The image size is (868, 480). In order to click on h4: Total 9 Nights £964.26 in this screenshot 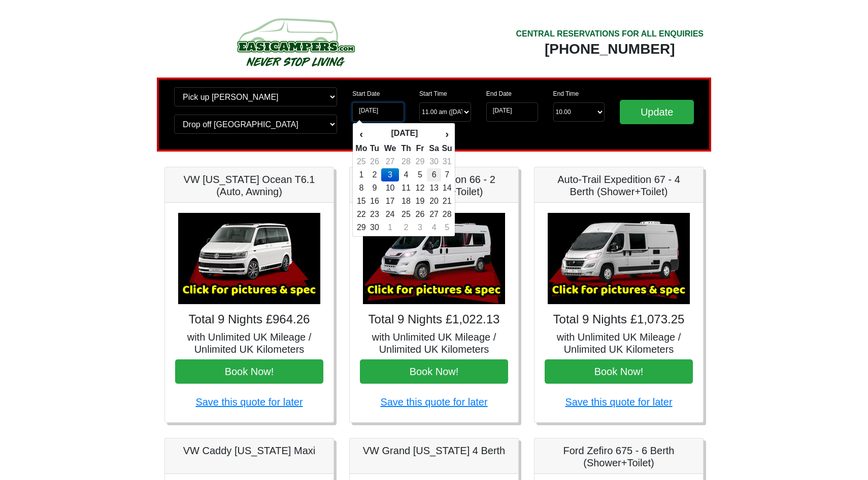, I will do `click(249, 319)`.